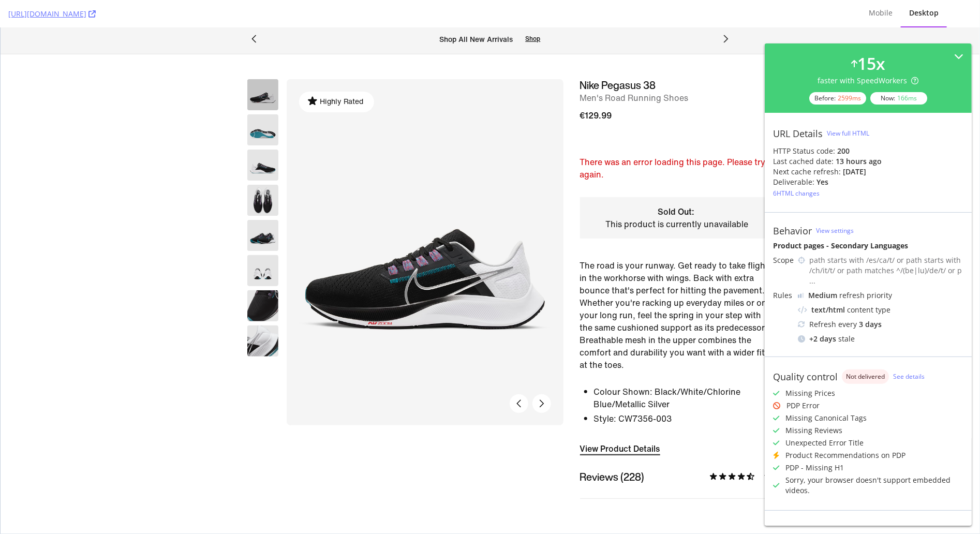 The image size is (980, 534). I want to click on div: text/html, so click(829, 310).